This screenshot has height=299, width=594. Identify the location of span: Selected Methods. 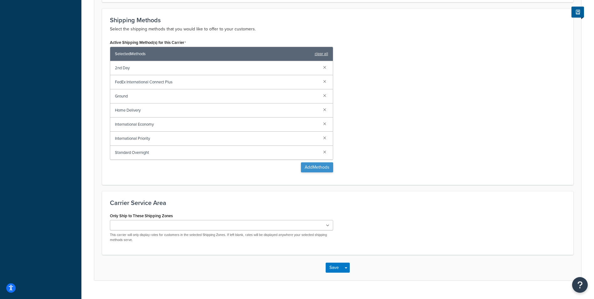
(213, 54).